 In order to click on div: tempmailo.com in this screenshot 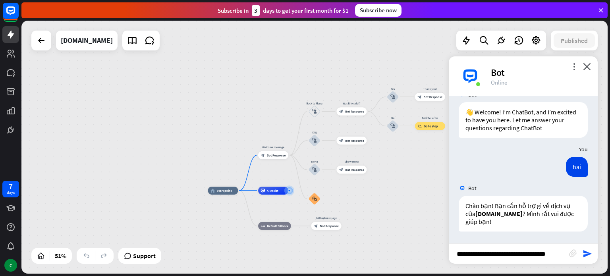, I will do `click(87, 41)`.